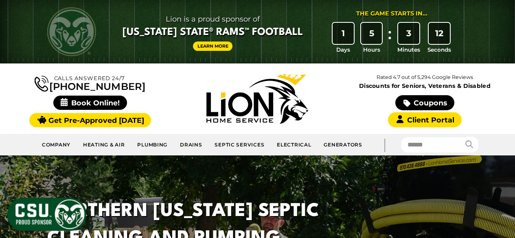  What do you see at coordinates (191, 145) in the screenshot?
I see `a: Drains` at bounding box center [191, 145].